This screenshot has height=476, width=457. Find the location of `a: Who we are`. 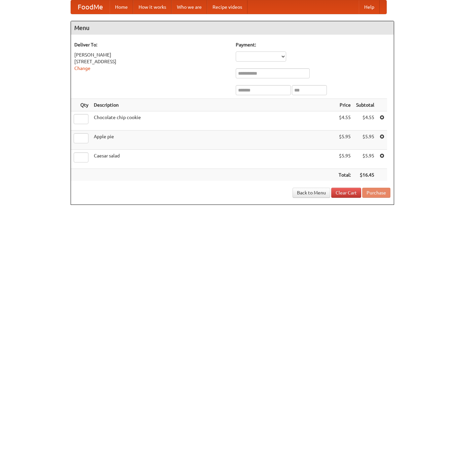

a: Who we are is located at coordinates (189, 7).